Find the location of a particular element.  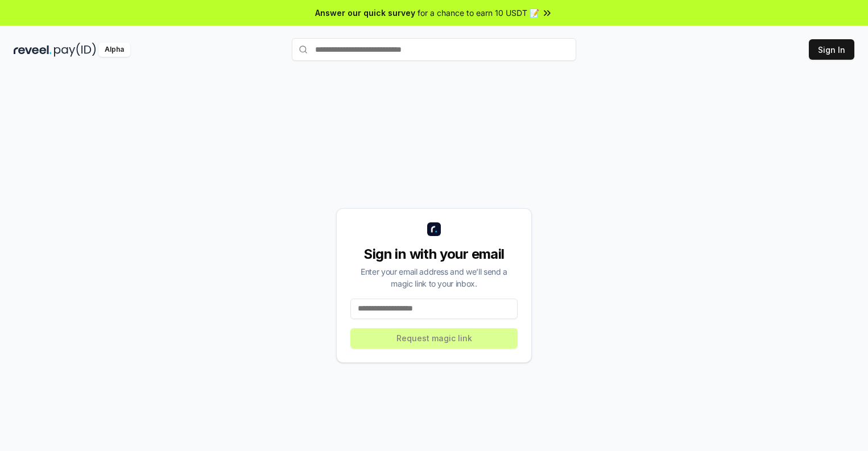

img: reveel_dark is located at coordinates (32, 49).